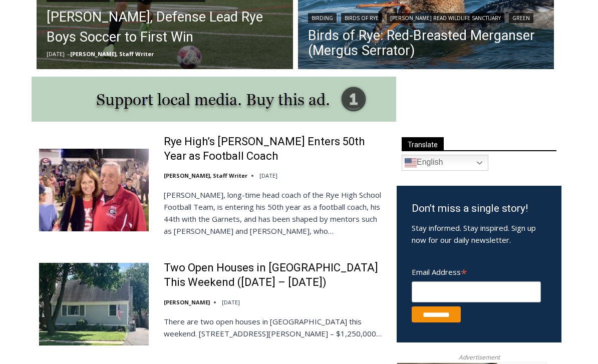 This screenshot has height=364, width=598. I want to click on span: Advertisement, so click(479, 357).